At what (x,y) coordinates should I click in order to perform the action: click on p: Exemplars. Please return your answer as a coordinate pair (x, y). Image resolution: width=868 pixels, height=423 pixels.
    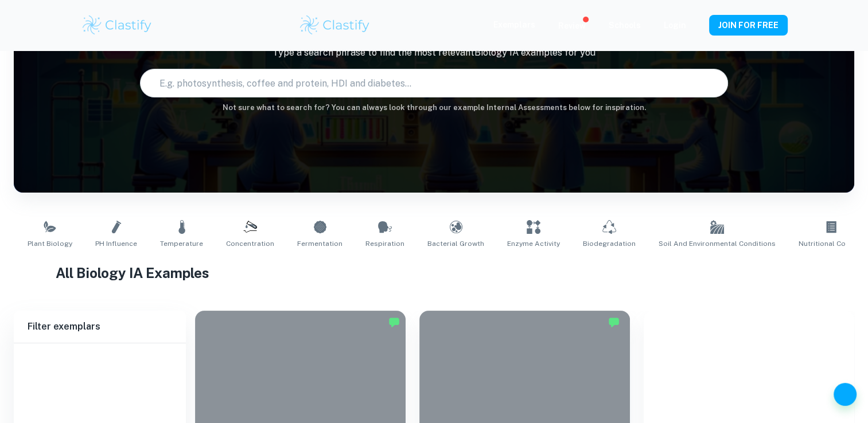
    Looking at the image, I should click on (514, 25).